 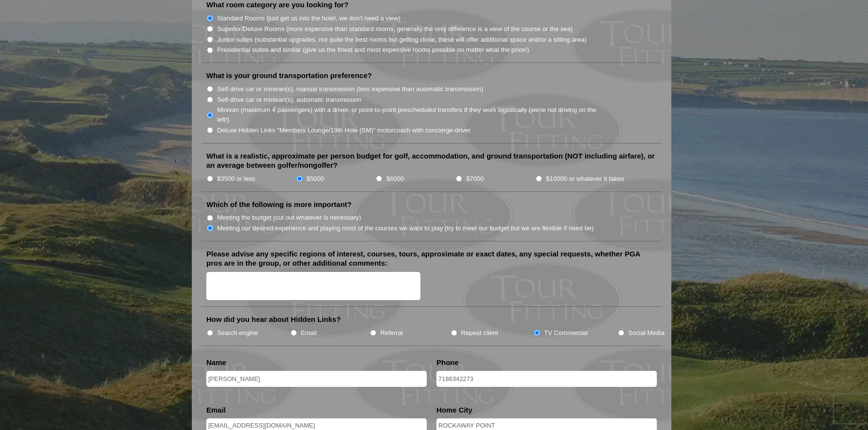 What do you see at coordinates (432, 161) in the screenshot?
I see `label: What is a realistic, approximate per person budget for golf, accommodation, and ground transporta...` at bounding box center [432, 161].